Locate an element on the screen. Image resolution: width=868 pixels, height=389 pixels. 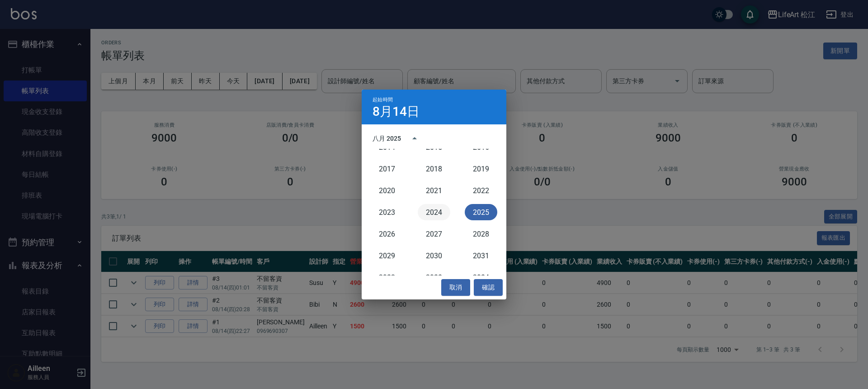
button: 確認 is located at coordinates (488, 287).